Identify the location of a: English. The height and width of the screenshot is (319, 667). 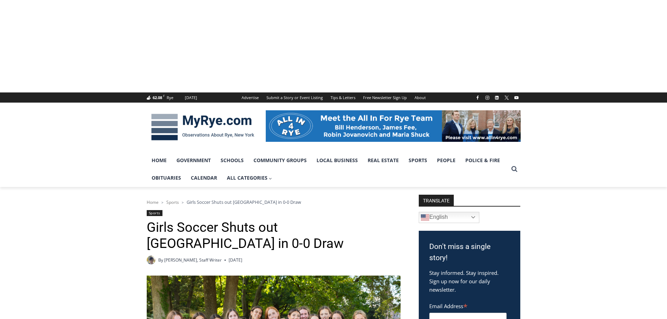
(449, 218).